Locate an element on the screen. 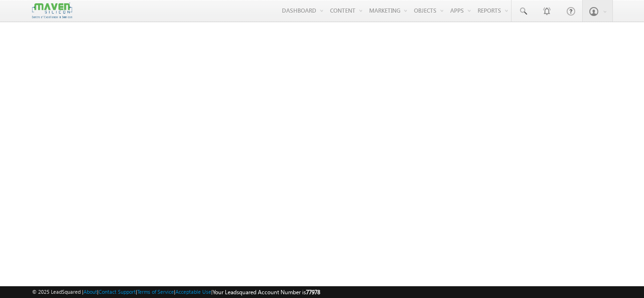 Image resolution: width=644 pixels, height=298 pixels. span: Your Leadsquared Account Number is is located at coordinates (267, 292).